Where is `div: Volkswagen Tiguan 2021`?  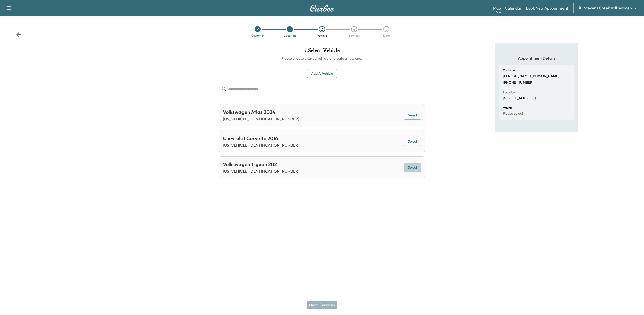 div: Volkswagen Tiguan 2021 is located at coordinates (261, 164).